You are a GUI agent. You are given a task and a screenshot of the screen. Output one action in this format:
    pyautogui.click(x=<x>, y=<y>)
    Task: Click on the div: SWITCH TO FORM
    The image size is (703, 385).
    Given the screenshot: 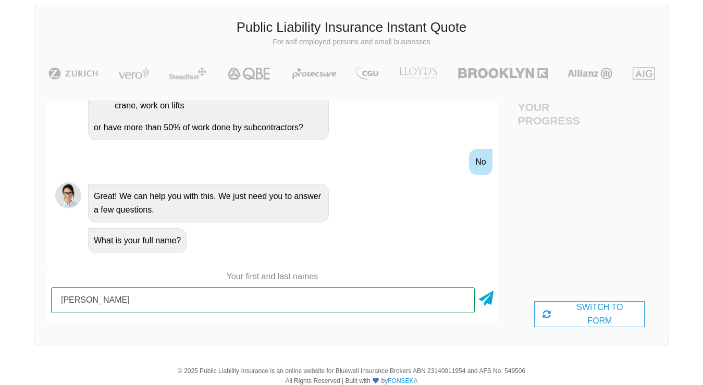 What is the action you would take?
    pyautogui.click(x=589, y=314)
    